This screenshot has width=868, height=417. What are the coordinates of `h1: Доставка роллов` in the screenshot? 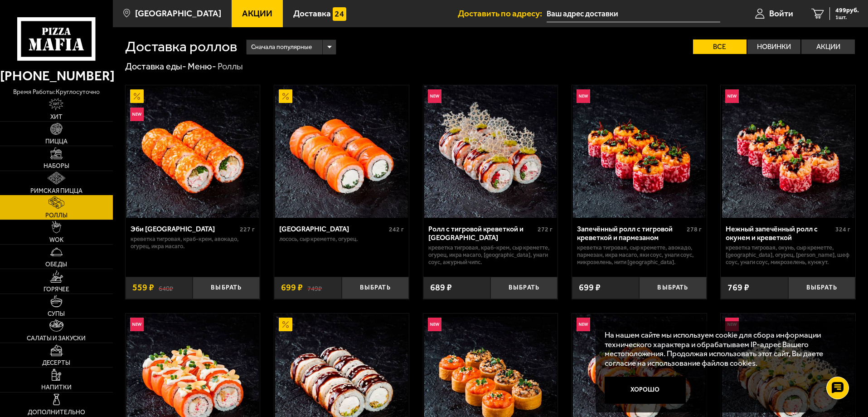 It's located at (181, 46).